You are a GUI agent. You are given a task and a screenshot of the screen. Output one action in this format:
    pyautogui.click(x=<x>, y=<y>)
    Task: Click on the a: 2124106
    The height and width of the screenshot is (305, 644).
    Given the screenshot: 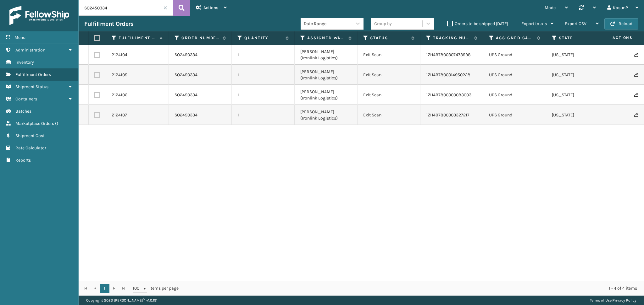 What is the action you would take?
    pyautogui.click(x=119, y=95)
    